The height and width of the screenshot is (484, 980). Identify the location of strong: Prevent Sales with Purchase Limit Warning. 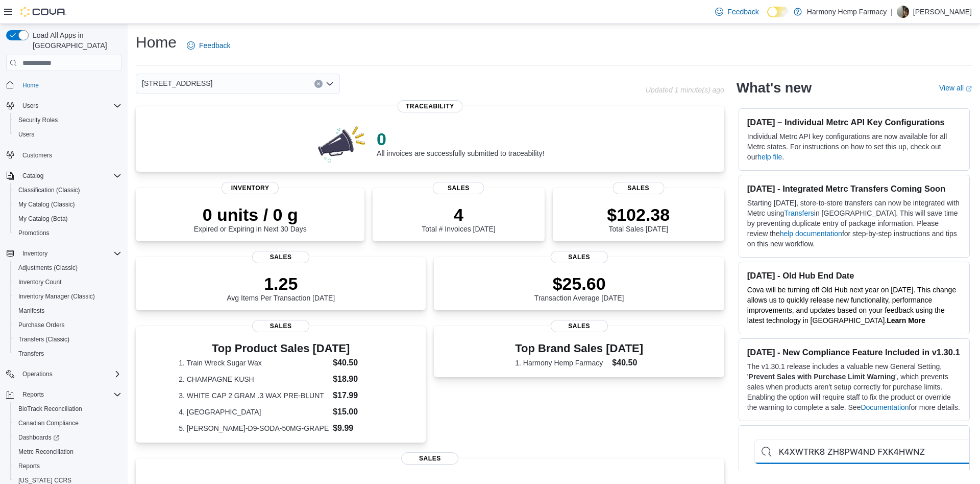
(822, 377).